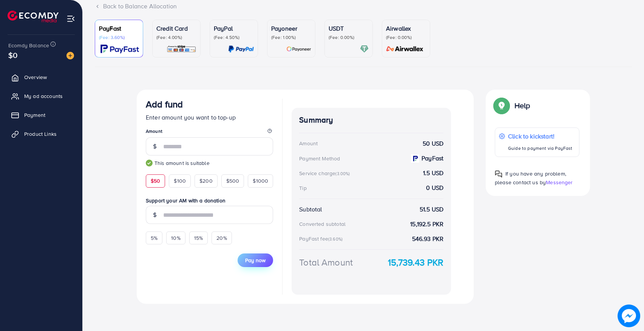 The height and width of the screenshot is (331, 644). Describe the element at coordinates (41, 77) in the screenshot. I see `a: Overview` at that location.